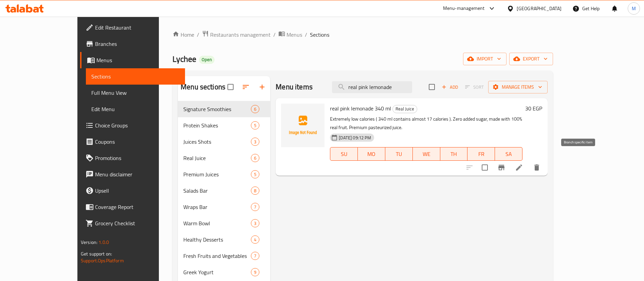 Image resolution: width=644 pixels, height=281 pixels. Describe the element at coordinates (137, 158) in the screenshot. I see `span: Promotions` at that location.